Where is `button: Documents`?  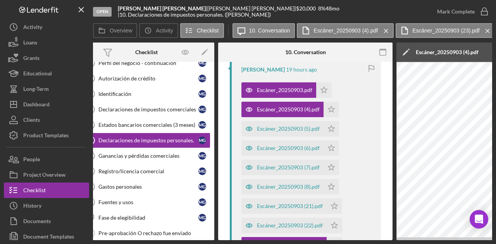
button: Documents is located at coordinates (46, 222).